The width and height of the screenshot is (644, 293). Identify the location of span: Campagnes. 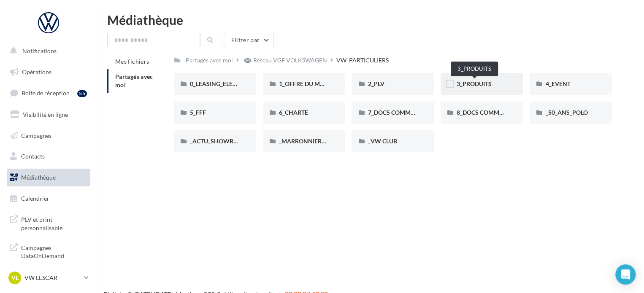
(36, 135).